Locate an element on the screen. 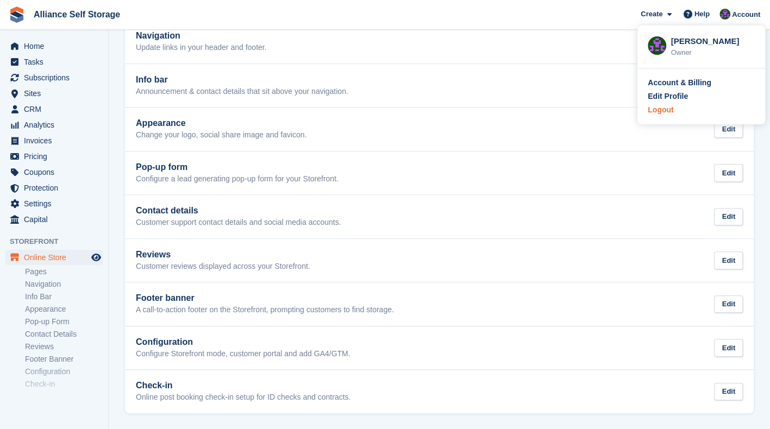  span: Pricing is located at coordinates (57, 157).